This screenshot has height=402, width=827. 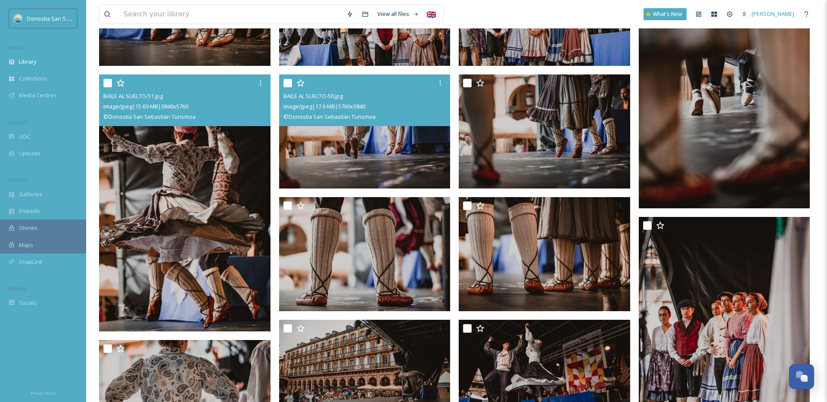 What do you see at coordinates (365, 131) in the screenshot?
I see `img: BAILE AL SUELTO-50.jpg` at bounding box center [365, 131].